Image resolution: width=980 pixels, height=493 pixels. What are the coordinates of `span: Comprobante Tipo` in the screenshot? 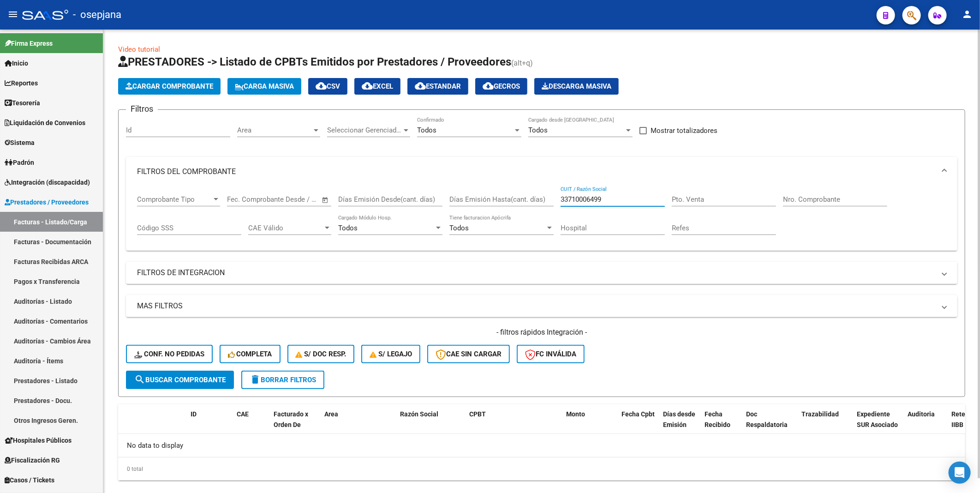 It's located at (174, 199).